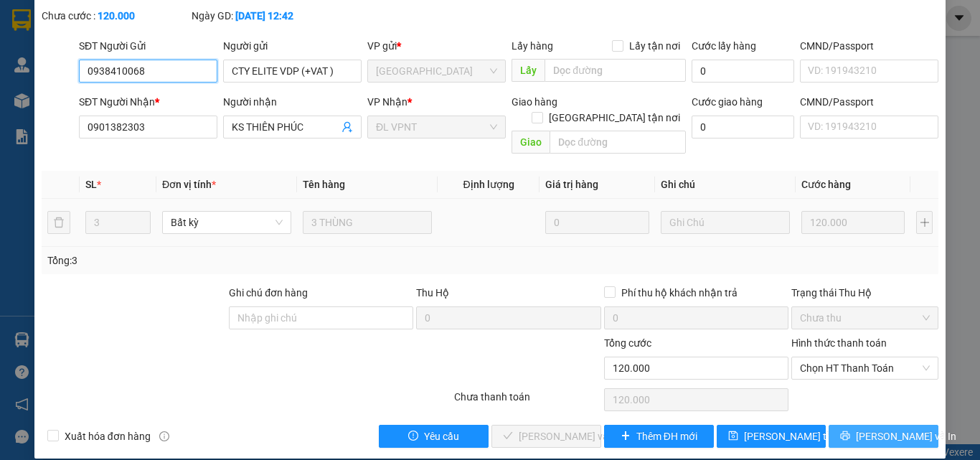 Image resolution: width=980 pixels, height=460 pixels. Describe the element at coordinates (679, 293) in the screenshot. I see `span: Phí thu hộ khách nhận trả` at that location.